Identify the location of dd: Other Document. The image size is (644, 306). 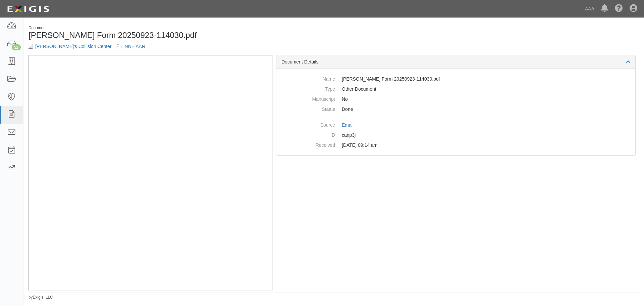
(456, 89).